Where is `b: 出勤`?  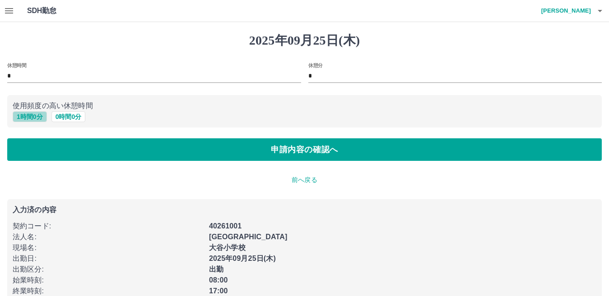
b: 出勤 is located at coordinates (216, 269).